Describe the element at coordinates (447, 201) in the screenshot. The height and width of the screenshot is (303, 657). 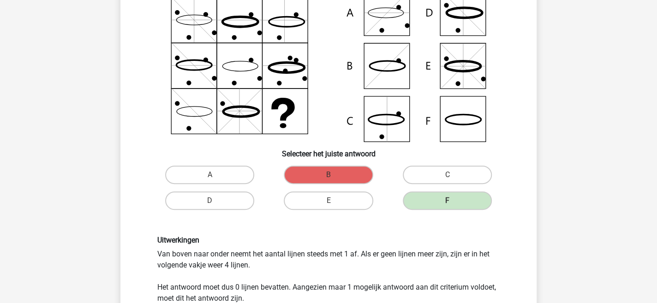
I see `label: F` at that location.